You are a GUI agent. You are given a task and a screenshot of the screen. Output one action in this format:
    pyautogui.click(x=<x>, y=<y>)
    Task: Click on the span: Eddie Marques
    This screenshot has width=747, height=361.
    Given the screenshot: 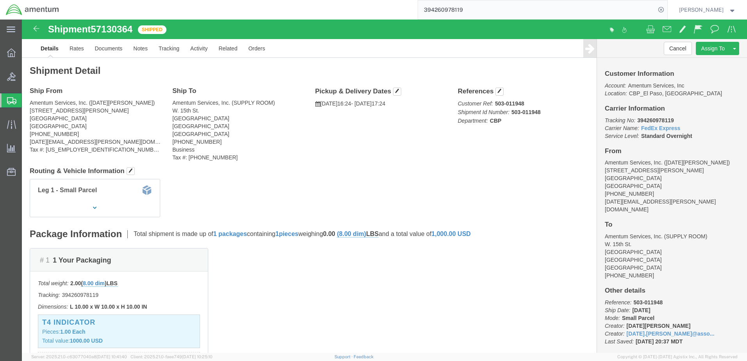 What is the action you would take?
    pyautogui.click(x=701, y=10)
    